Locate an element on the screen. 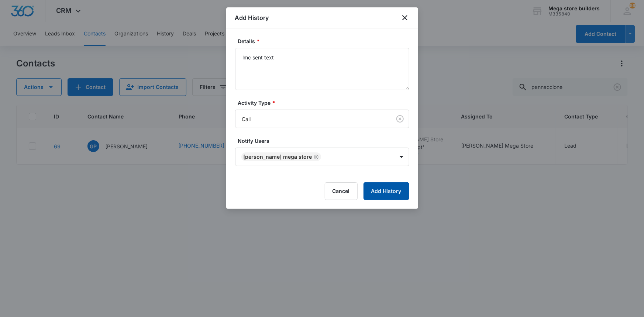  h1: Add History is located at coordinates (252, 18).